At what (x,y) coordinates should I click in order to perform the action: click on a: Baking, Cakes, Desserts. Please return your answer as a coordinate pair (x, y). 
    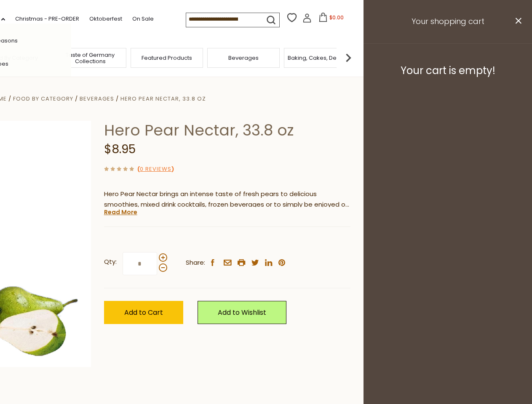
    Looking at the image, I should click on (320, 57).